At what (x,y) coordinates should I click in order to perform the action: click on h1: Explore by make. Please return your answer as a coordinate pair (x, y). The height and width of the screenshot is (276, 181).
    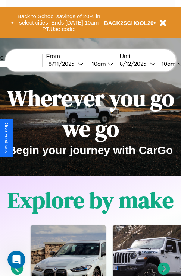
    Looking at the image, I should click on (90, 200).